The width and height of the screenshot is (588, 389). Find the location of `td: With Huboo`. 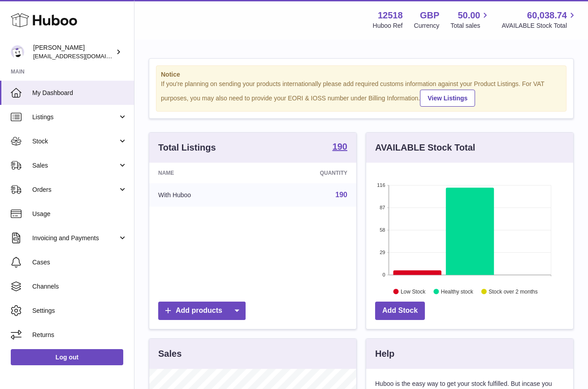

td: With Huboo is located at coordinates (204, 195).